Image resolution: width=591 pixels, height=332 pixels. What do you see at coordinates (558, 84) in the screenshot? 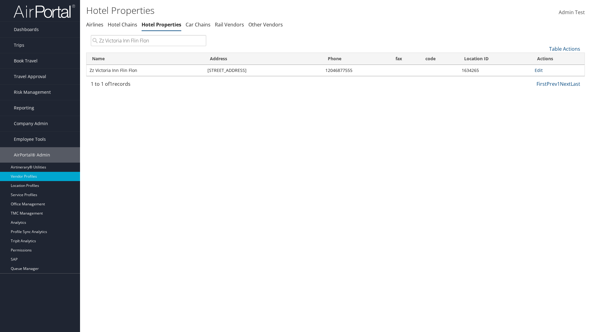
I see `a: 1` at bounding box center [558, 84].